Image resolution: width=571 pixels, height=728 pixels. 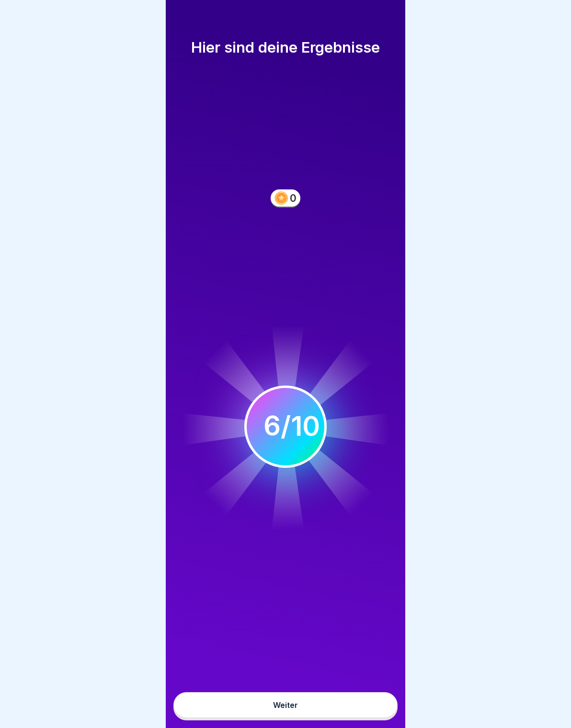 What do you see at coordinates (272, 426) in the screenshot?
I see `div: 6` at bounding box center [272, 426].